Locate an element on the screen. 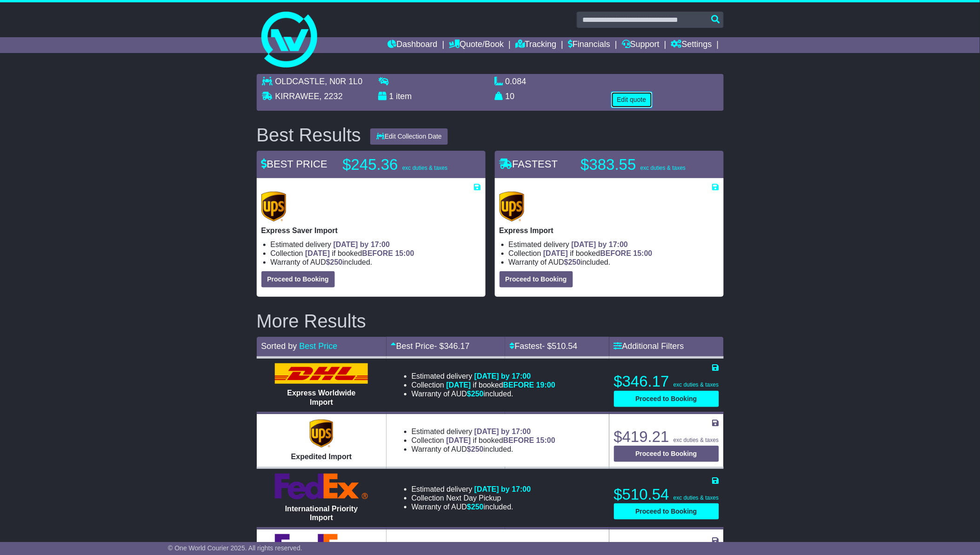 Image resolution: width=980 pixels, height=555 pixels. span: International Priority Import is located at coordinates (321, 513).